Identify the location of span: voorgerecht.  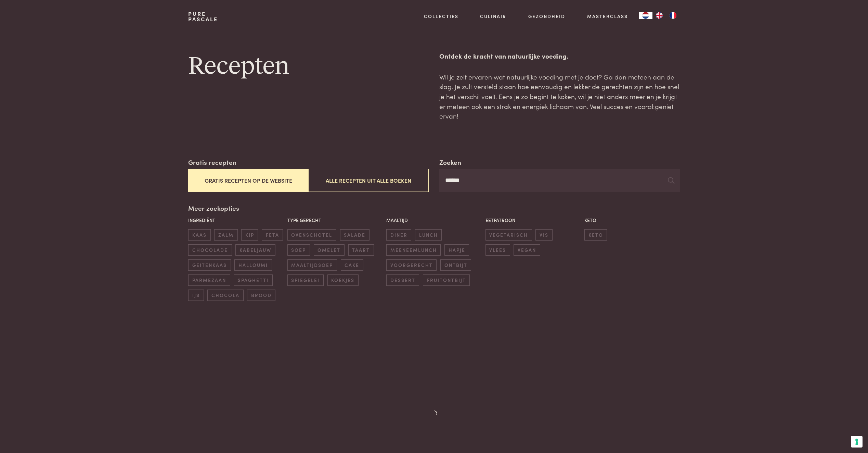
(411, 265).